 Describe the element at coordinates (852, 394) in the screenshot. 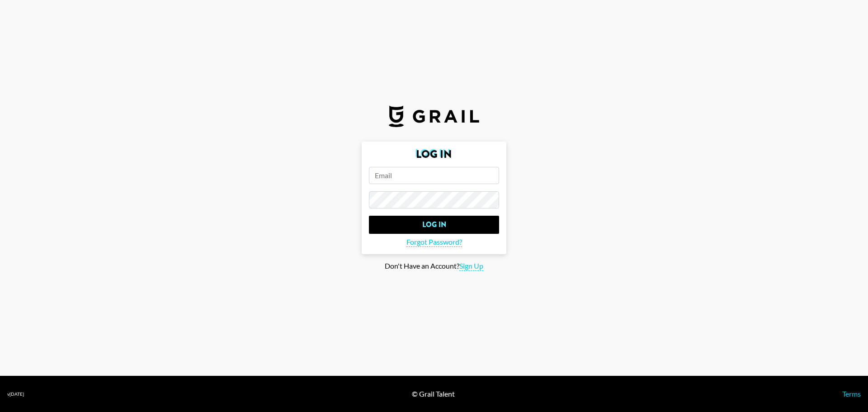

I see `a: Terms` at that location.